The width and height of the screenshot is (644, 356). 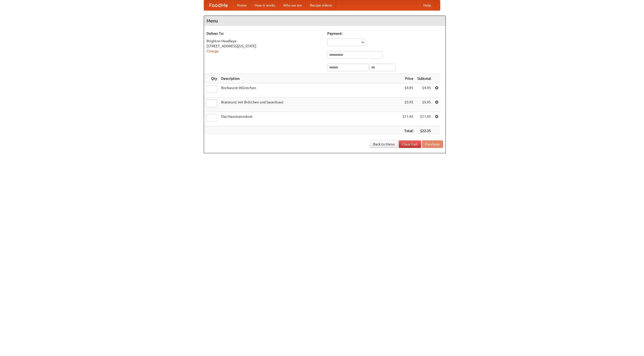 I want to click on th: Description, so click(x=310, y=79).